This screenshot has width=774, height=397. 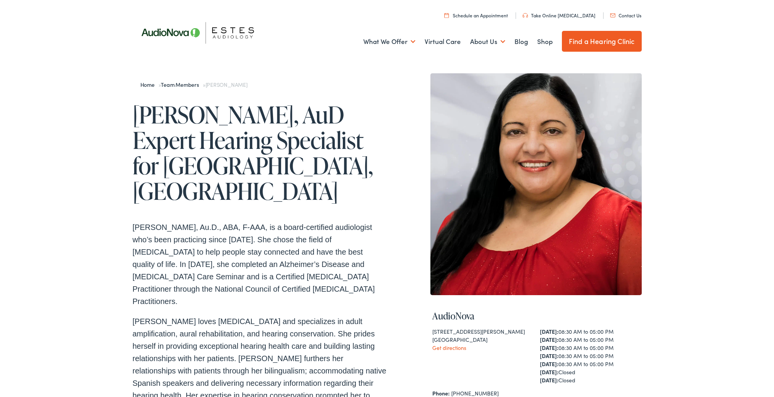 I want to click on a: Blog, so click(x=521, y=42).